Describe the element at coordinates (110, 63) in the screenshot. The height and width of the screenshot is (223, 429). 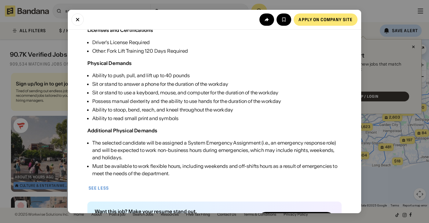
I see `div: Physical Demands` at that location.